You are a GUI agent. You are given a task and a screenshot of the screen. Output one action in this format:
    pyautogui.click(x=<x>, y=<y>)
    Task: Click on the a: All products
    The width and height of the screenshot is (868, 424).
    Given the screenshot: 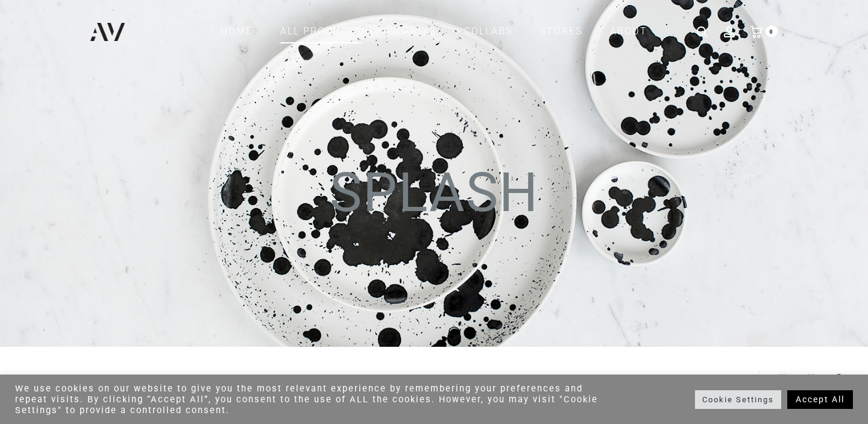 What is the action you would take?
    pyautogui.click(x=321, y=32)
    